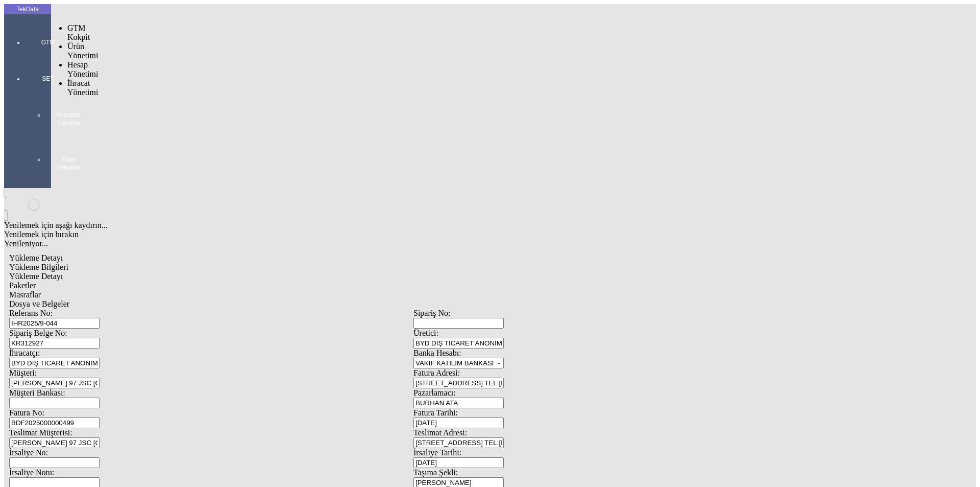  What do you see at coordinates (69, 164) in the screenshot?
I see `span: Sabit Yönetimi` at bounding box center [69, 164].